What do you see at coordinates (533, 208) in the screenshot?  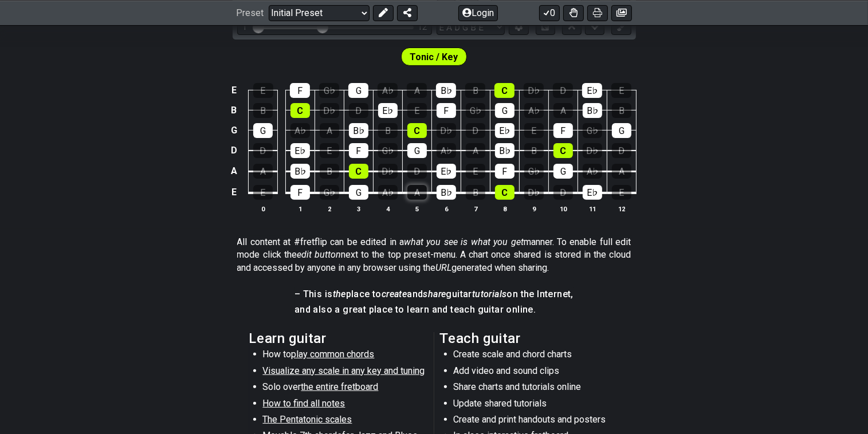 I see `th: 9` at bounding box center [533, 208].